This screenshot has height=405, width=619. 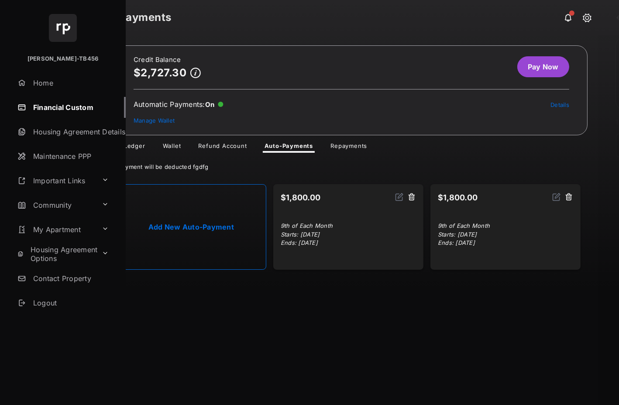 What do you see at coordinates (63, 28) in the screenshot?
I see `img: svg+xml;base64,PHN2ZyB4bWxucz0iaHR0cDovL3d3dy53My5vcmcvMjAwMC9zdmciIHdpZHRoPSI2NCIgaGVpZ2h0PSI2NC...` at bounding box center [63, 28].